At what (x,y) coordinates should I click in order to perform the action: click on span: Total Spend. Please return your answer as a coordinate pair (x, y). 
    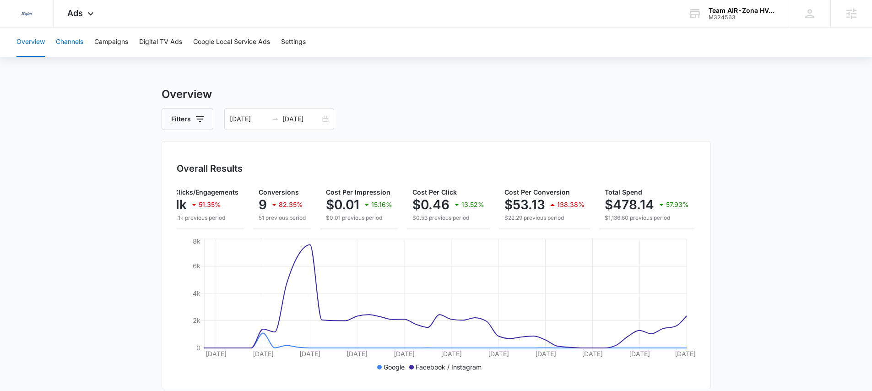
    Looking at the image, I should click on (624, 192).